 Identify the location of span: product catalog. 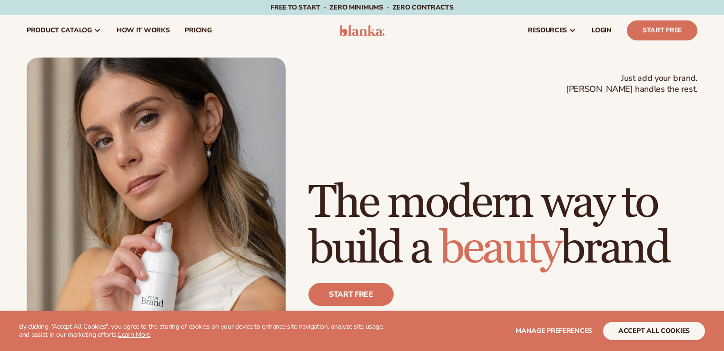
(59, 30).